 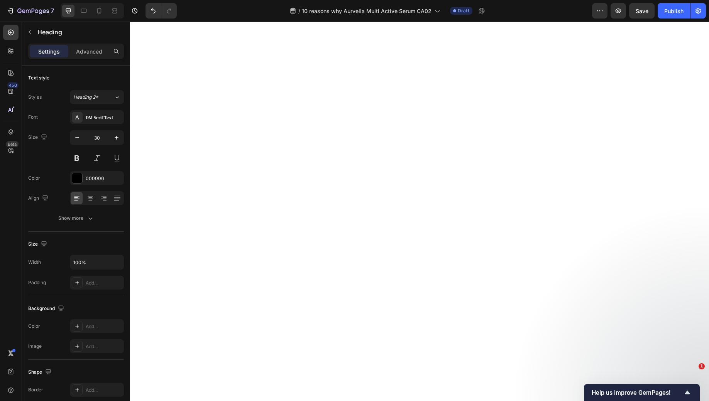 What do you see at coordinates (13, 85) in the screenshot?
I see `div: 450` at bounding box center [13, 85].